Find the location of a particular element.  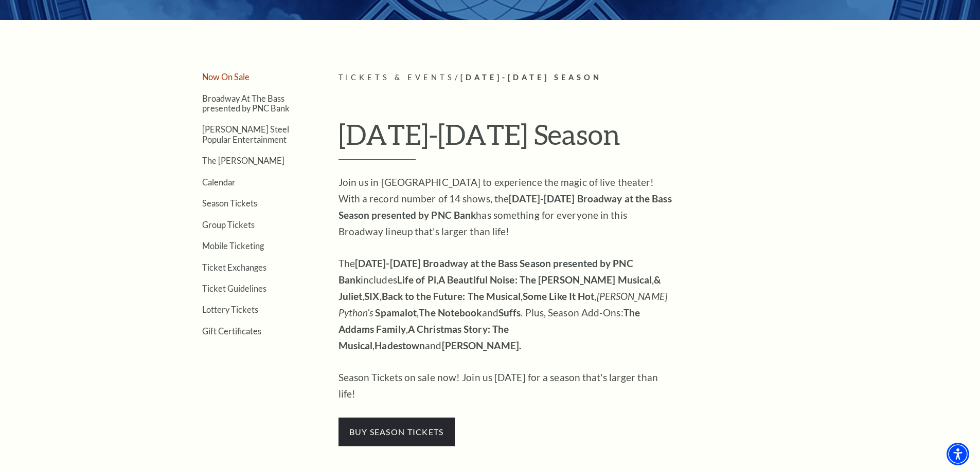

strong: Hadestown is located at coordinates (400, 345).